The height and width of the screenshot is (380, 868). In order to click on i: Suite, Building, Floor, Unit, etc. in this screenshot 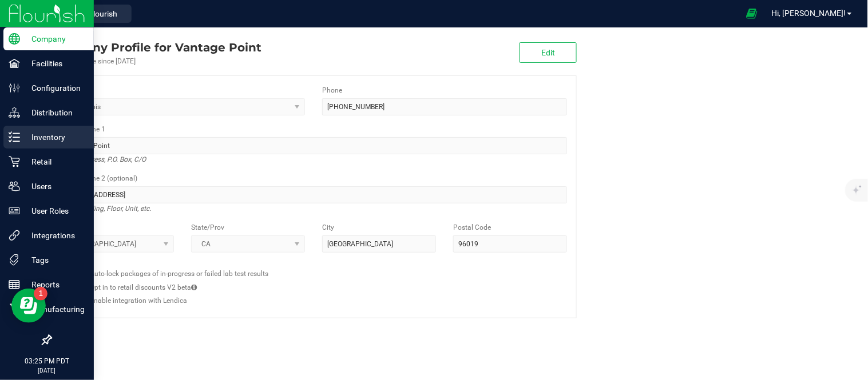, I will do `click(105, 209)`.